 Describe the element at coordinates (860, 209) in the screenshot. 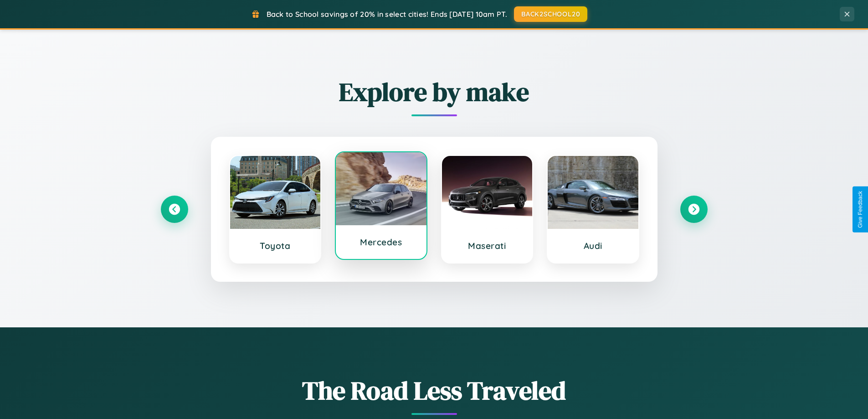

I see `div: Give Feedback` at that location.